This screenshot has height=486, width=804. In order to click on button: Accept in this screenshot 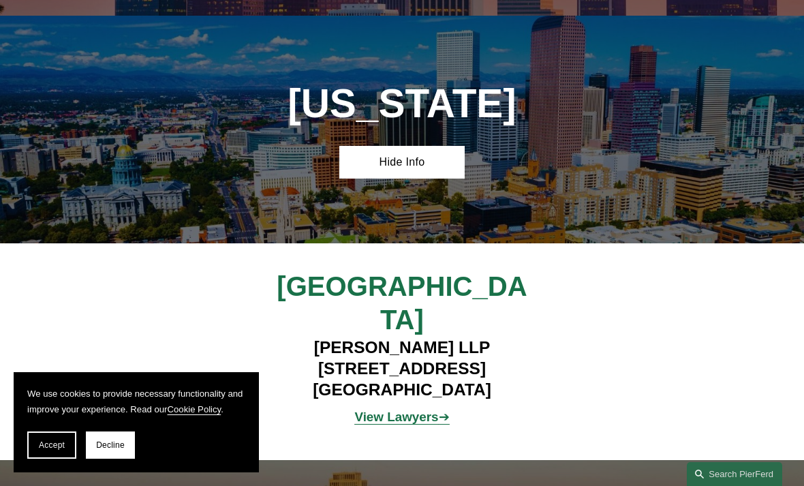, I will do `click(52, 445)`.